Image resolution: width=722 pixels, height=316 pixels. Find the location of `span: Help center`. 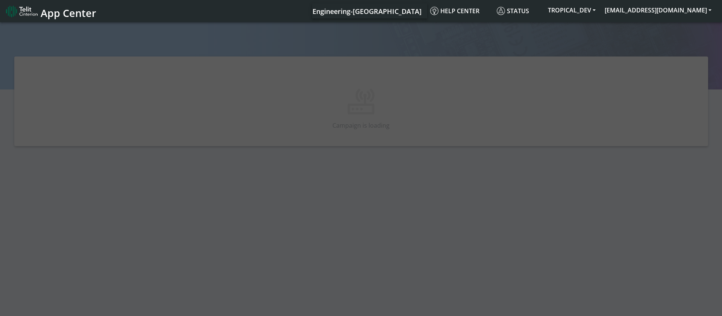

span: Help center is located at coordinates (455, 11).